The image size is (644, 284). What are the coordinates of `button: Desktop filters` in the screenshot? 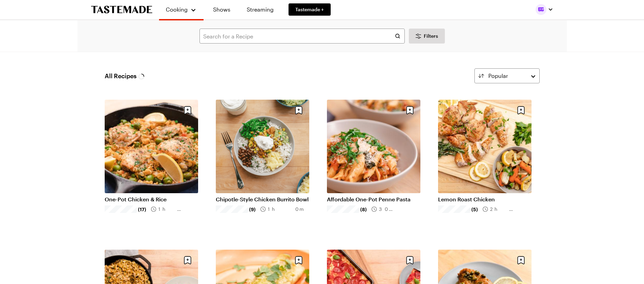 It's located at (427, 36).